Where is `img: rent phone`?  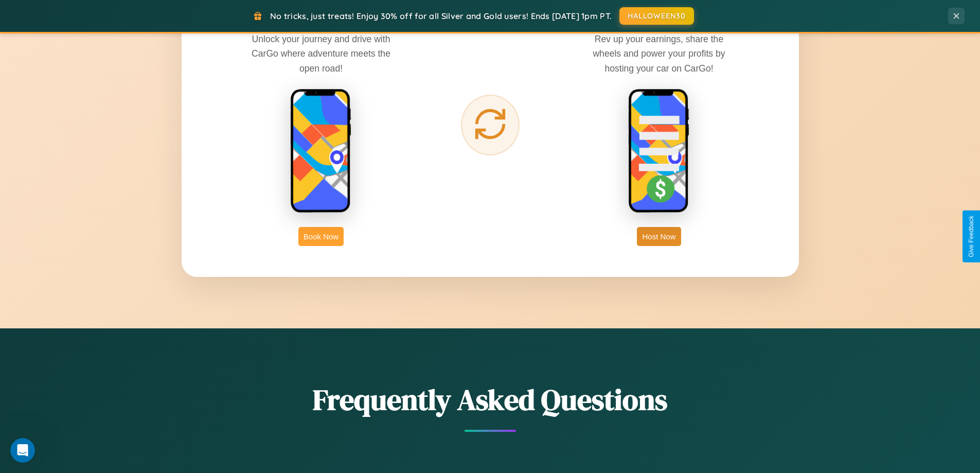
img: rent phone is located at coordinates (321, 151).